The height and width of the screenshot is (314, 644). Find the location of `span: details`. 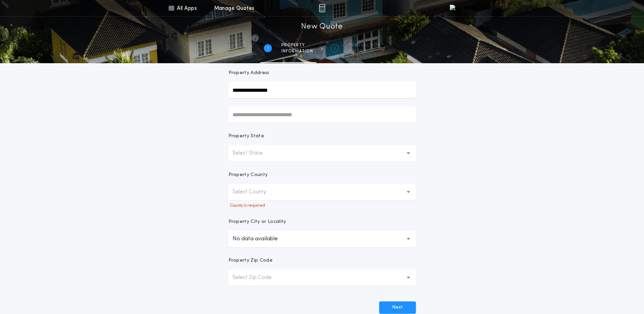

span: details is located at coordinates (365, 51).